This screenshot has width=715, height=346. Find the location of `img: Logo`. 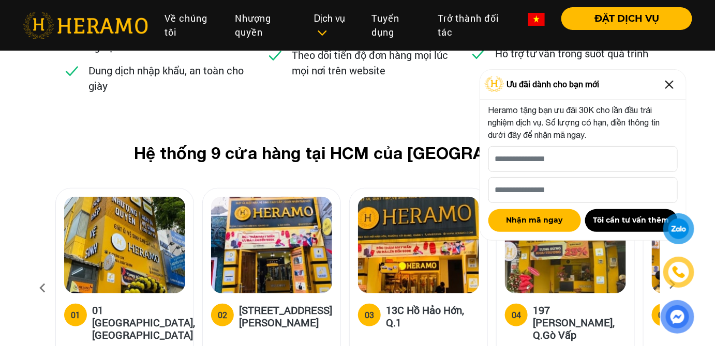

img: Logo is located at coordinates (494, 84).